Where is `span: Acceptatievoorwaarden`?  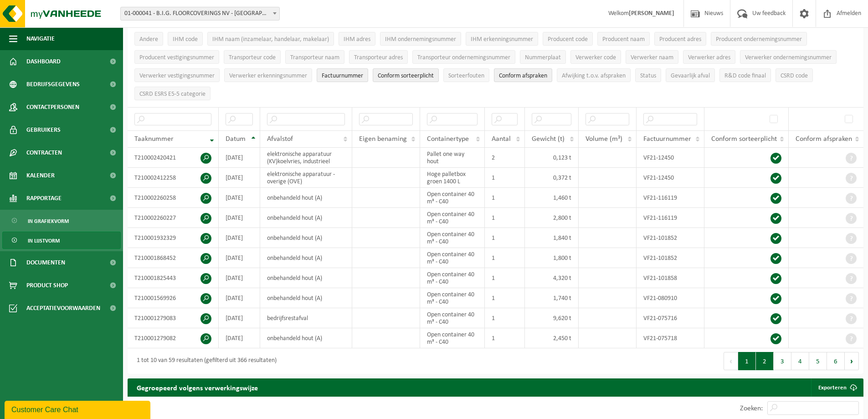 span: Acceptatievoorwaarden is located at coordinates (63, 308).